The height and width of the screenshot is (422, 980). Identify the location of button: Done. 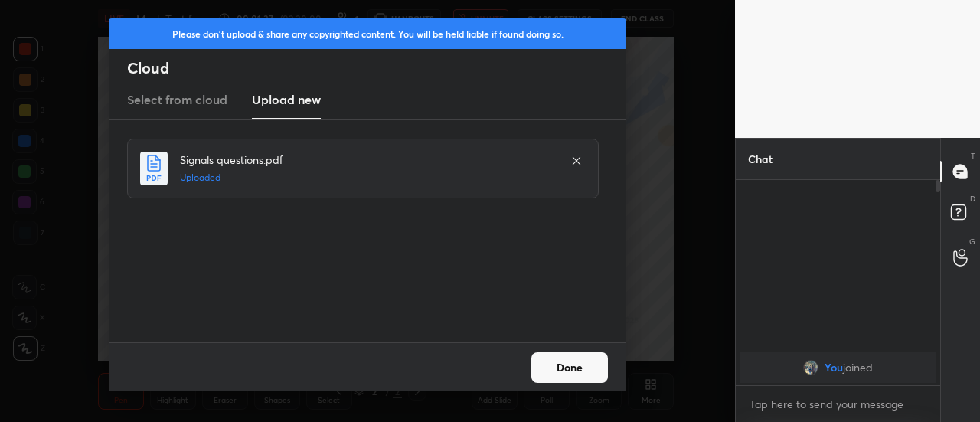
(570, 368).